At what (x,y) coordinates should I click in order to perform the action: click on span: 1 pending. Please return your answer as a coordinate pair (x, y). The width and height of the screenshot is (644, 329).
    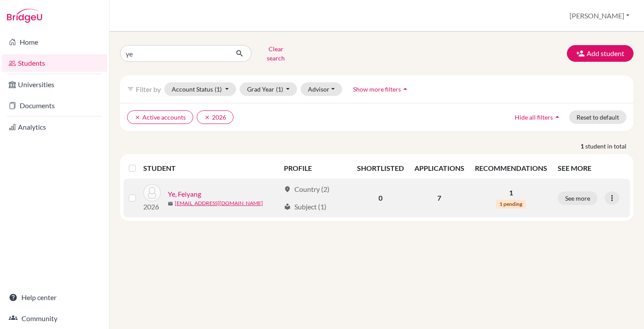
    Looking at the image, I should click on (511, 204).